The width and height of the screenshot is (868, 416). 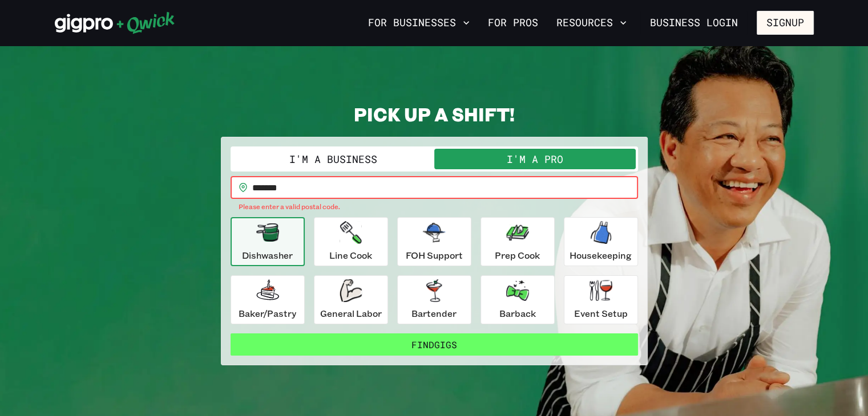 What do you see at coordinates (601, 313) in the screenshot?
I see `p: Event Setup` at bounding box center [601, 313].